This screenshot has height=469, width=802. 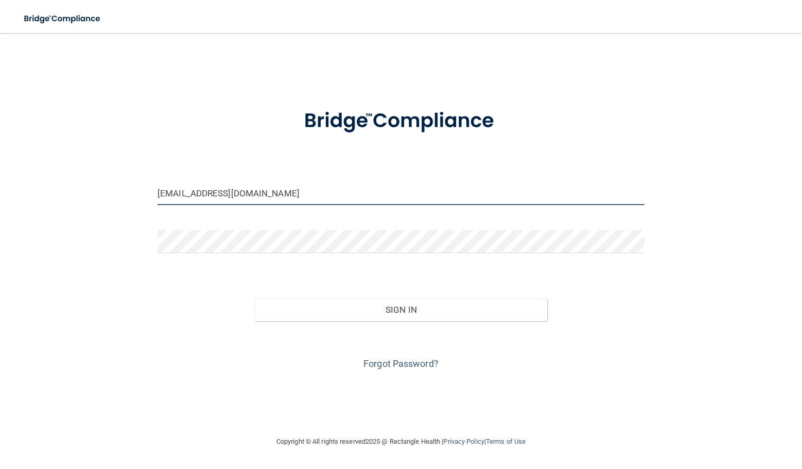 What do you see at coordinates (506, 441) in the screenshot?
I see `a: Terms of Use` at bounding box center [506, 441].